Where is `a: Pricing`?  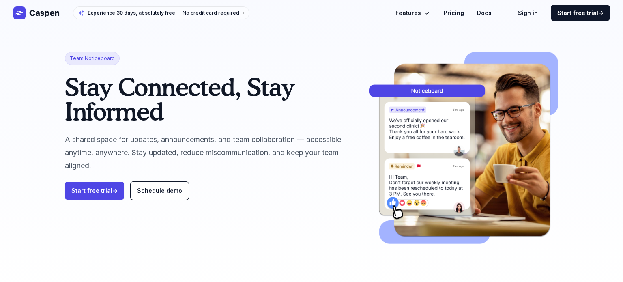 a: Pricing is located at coordinates (454, 13).